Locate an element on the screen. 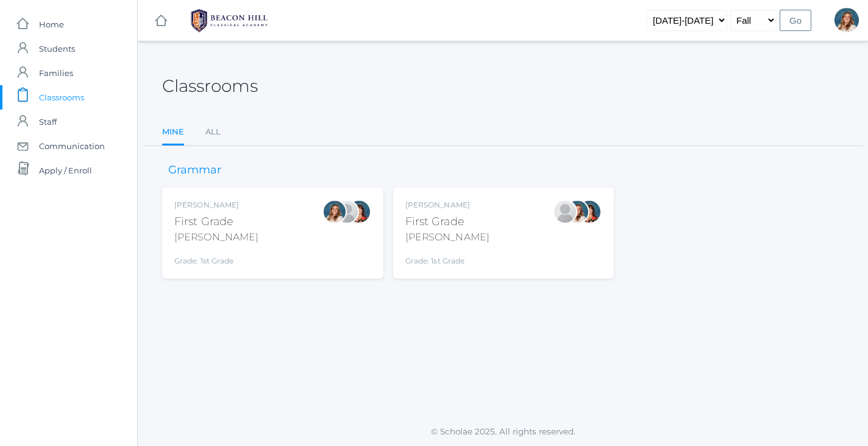 This screenshot has height=446, width=868. a: Mine is located at coordinates (173, 132).